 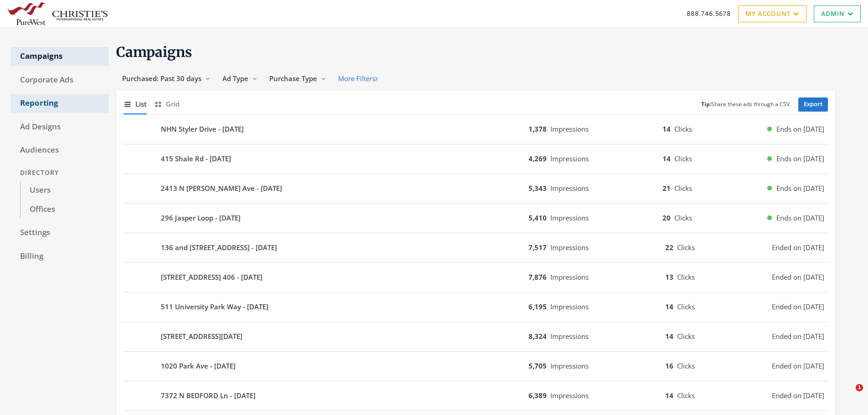 I want to click on img: Adwerx, so click(x=57, y=14).